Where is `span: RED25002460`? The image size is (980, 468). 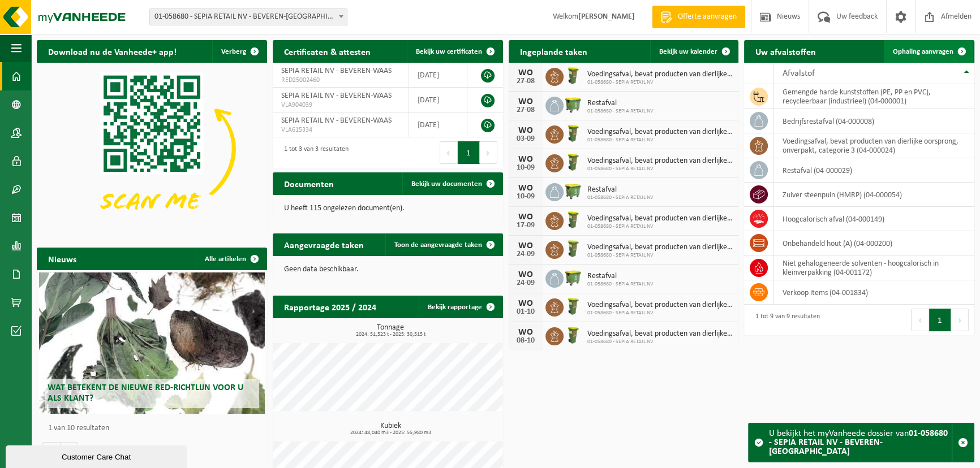
span: RED25002460 is located at coordinates (340, 80).